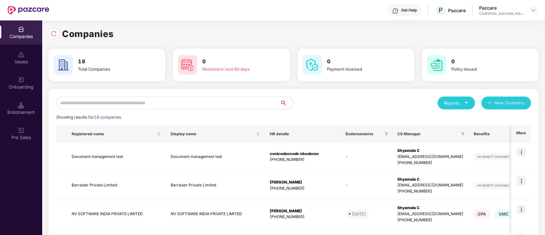 This screenshot has height=235, width=545. What do you see at coordinates (497, 134) in the screenshot?
I see `th: Benefits` at bounding box center [497, 134].